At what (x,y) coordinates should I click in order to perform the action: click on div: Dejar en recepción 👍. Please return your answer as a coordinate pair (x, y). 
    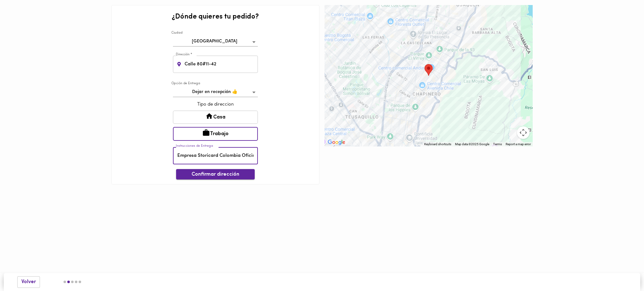
    Looking at the image, I should click on (215, 92).